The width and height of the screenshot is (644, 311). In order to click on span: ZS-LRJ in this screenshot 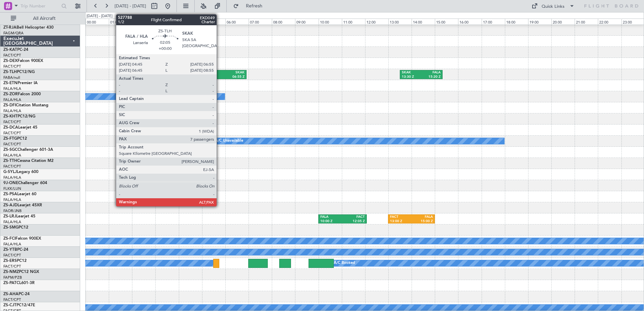, I will do `click(10, 216)`.